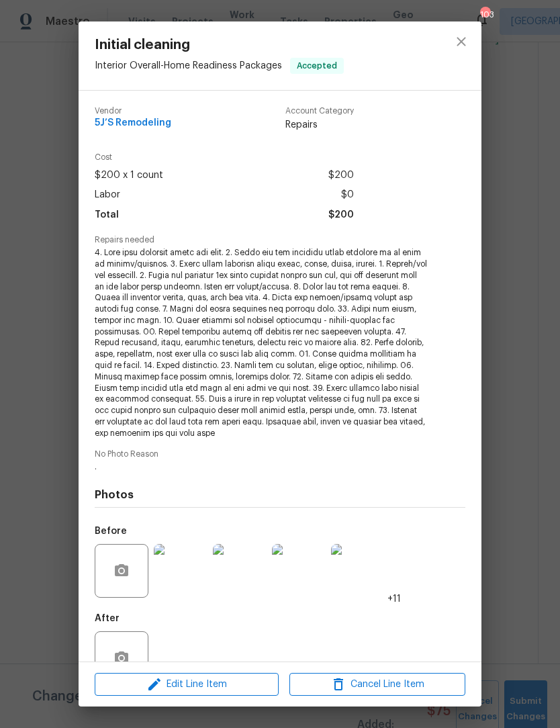 This screenshot has width=560, height=728. I want to click on span: Interior Overall - Home Readiness Packages, so click(188, 66).